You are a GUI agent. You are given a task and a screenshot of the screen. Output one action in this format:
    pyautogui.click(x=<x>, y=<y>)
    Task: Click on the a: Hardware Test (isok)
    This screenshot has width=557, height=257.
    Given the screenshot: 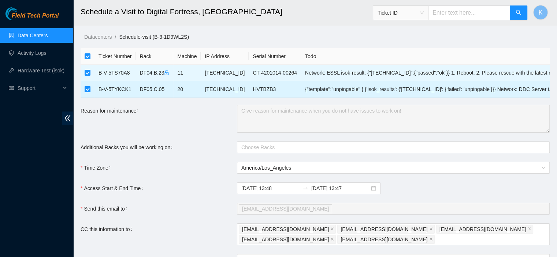 What is the action you would take?
    pyautogui.click(x=41, y=71)
    